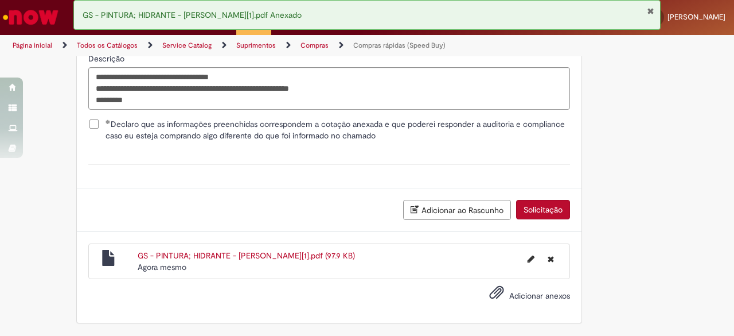  I want to click on a: Página inicial, so click(32, 45).